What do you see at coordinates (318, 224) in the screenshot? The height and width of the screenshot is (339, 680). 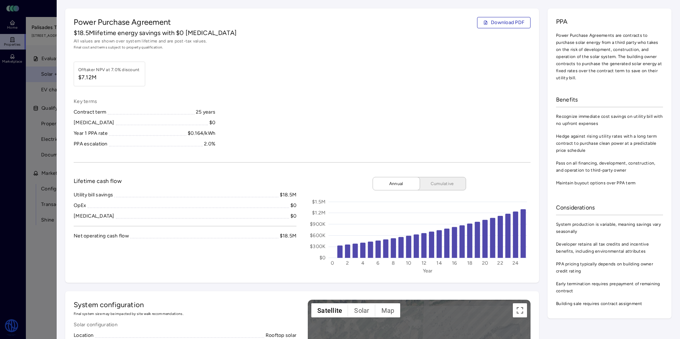 I see `text: $900K` at bounding box center [318, 224].